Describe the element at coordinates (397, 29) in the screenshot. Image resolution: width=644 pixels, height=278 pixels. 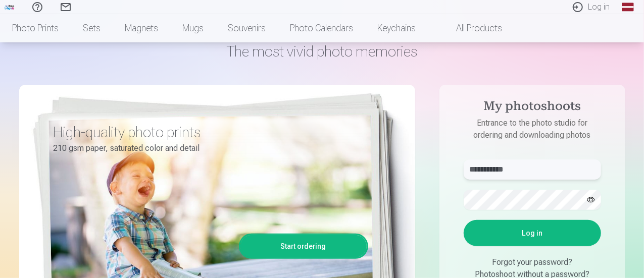
I see `a: Keychains` at that location.